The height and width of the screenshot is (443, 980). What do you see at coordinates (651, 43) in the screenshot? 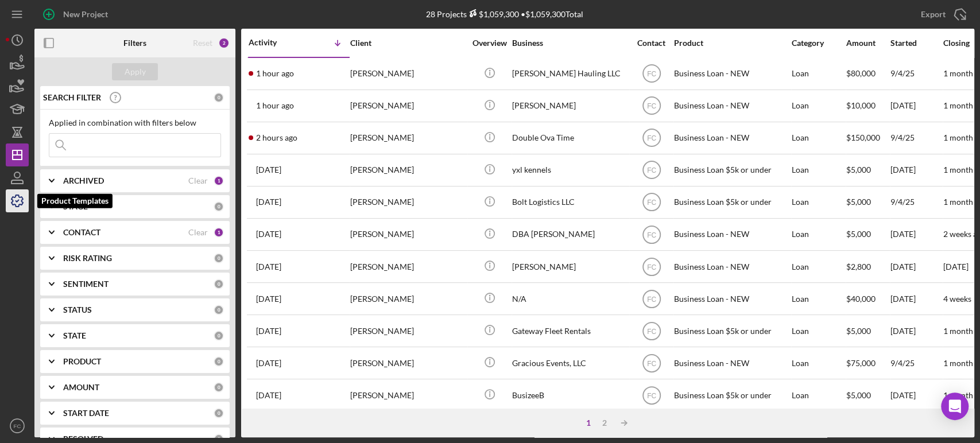
I see `div: Contact` at bounding box center [651, 43].